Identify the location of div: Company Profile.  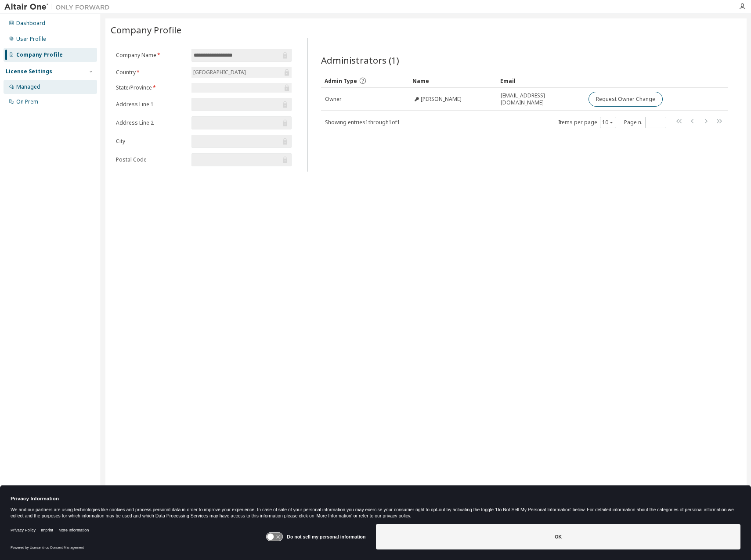
(39, 55).